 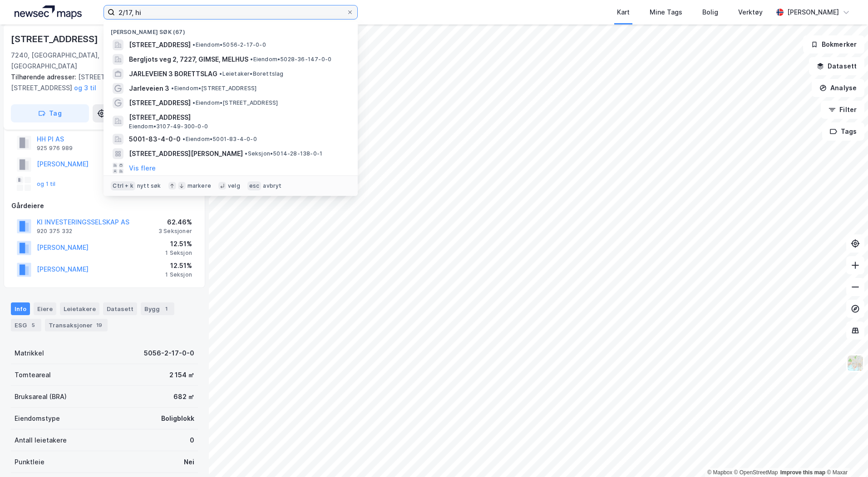 I want to click on div: Kontrollprogram for chat, so click(x=845, y=455).